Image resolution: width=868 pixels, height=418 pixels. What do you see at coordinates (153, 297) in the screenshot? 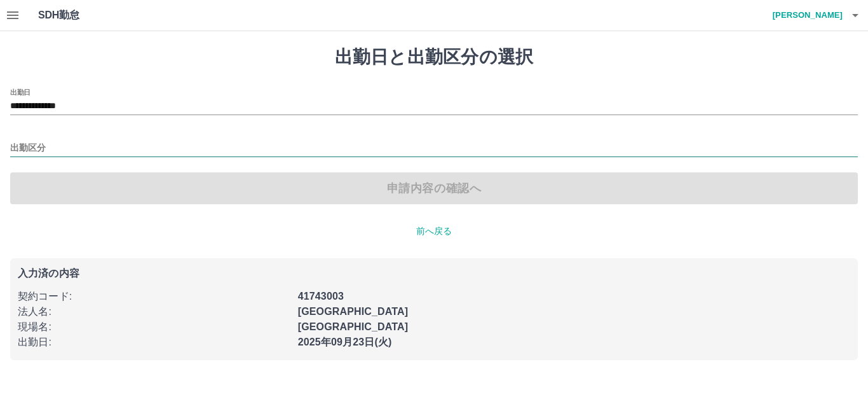
I see `p: 契約コード :` at bounding box center [153, 297].